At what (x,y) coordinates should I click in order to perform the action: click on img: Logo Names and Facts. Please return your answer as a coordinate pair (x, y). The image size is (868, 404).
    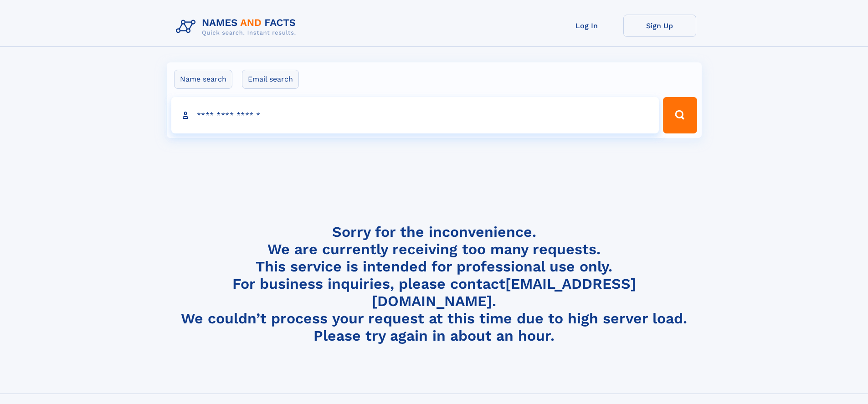
    Looking at the image, I should click on (237, 27).